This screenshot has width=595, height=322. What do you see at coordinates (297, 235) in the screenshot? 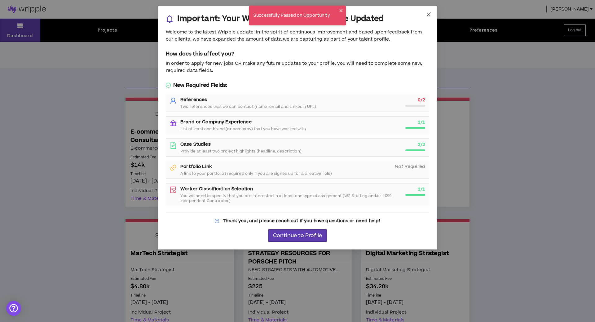
I see `span: Continue to Profile` at bounding box center [297, 235].